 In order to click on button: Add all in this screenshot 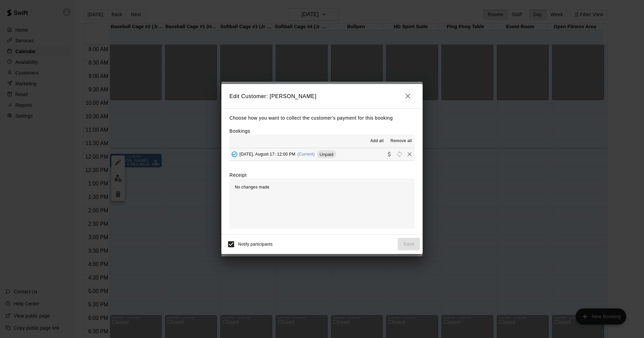, I will do `click(377, 141)`.